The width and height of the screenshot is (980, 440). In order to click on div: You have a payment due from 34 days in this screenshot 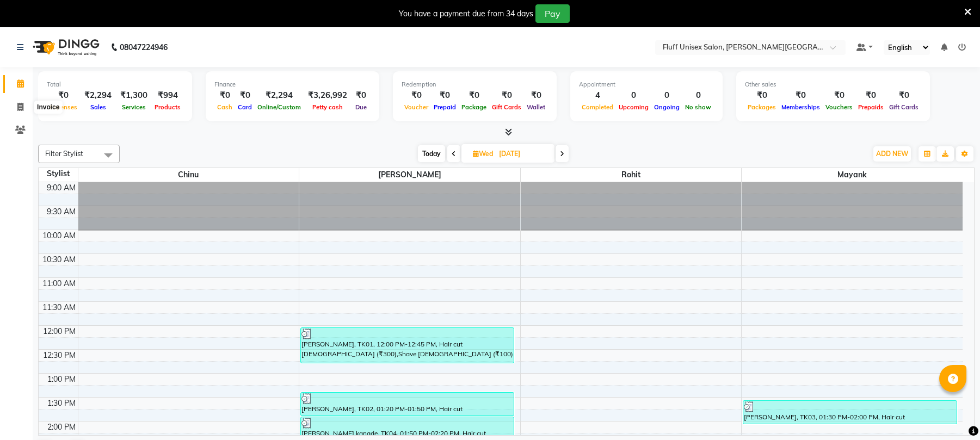, I will do `click(465, 14)`.